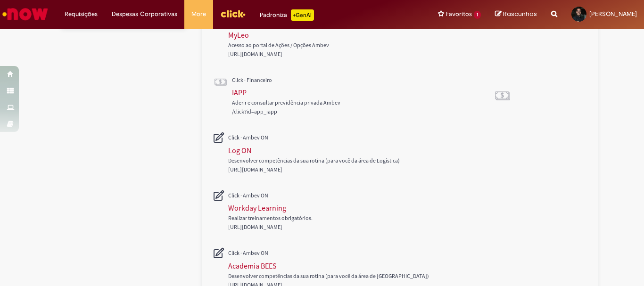  What do you see at coordinates (199, 14) in the screenshot?
I see `span: More` at bounding box center [199, 14].